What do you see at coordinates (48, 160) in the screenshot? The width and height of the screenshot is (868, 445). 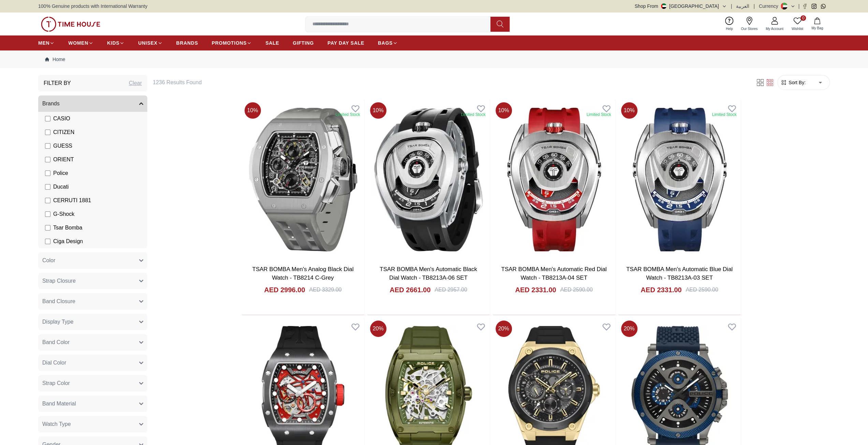 I see `input: ORIENT` at bounding box center [48, 160].